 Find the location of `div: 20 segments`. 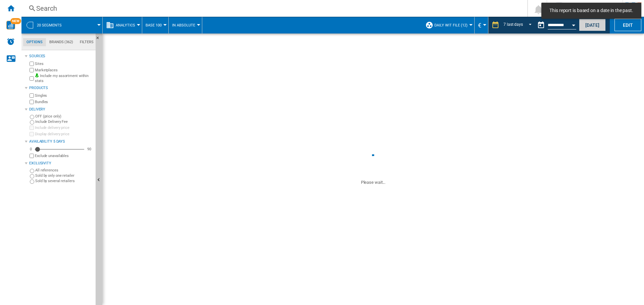

div: 20 segments is located at coordinates (62, 26).